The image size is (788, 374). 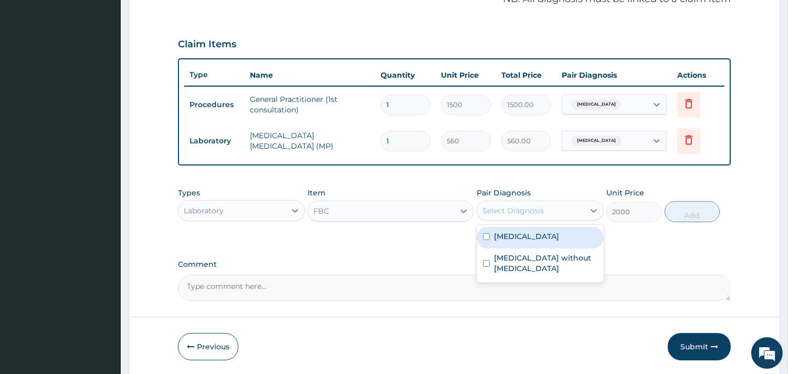 What do you see at coordinates (513, 210) in the screenshot?
I see `div: Select Diagnosis` at bounding box center [513, 210].